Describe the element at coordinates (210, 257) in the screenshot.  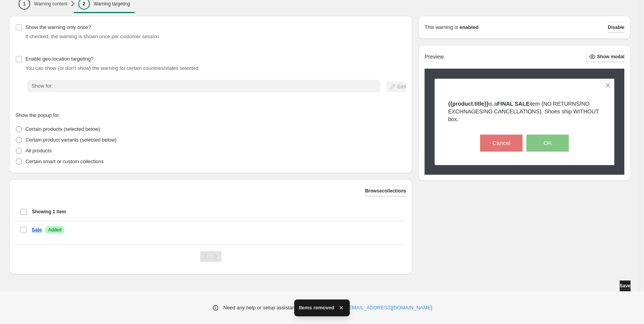
I see `nav: Pagination` at that location.